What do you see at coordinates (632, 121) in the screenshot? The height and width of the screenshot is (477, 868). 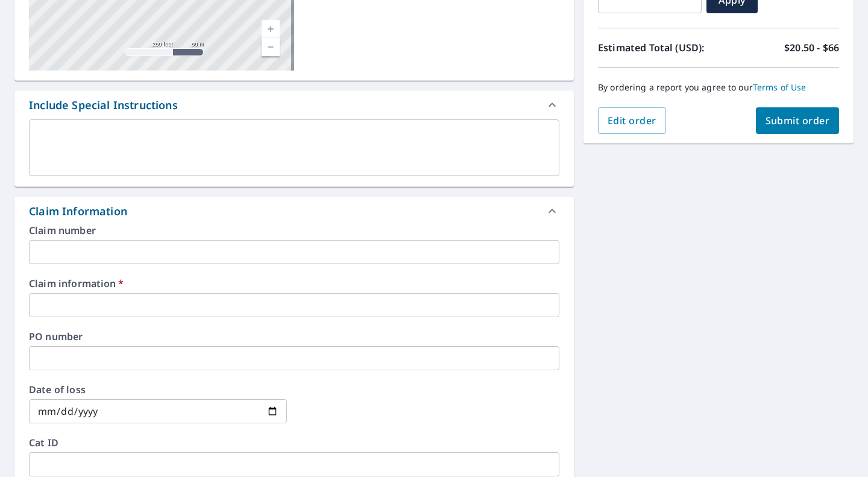 I see `button: Edit order` at bounding box center [632, 121].